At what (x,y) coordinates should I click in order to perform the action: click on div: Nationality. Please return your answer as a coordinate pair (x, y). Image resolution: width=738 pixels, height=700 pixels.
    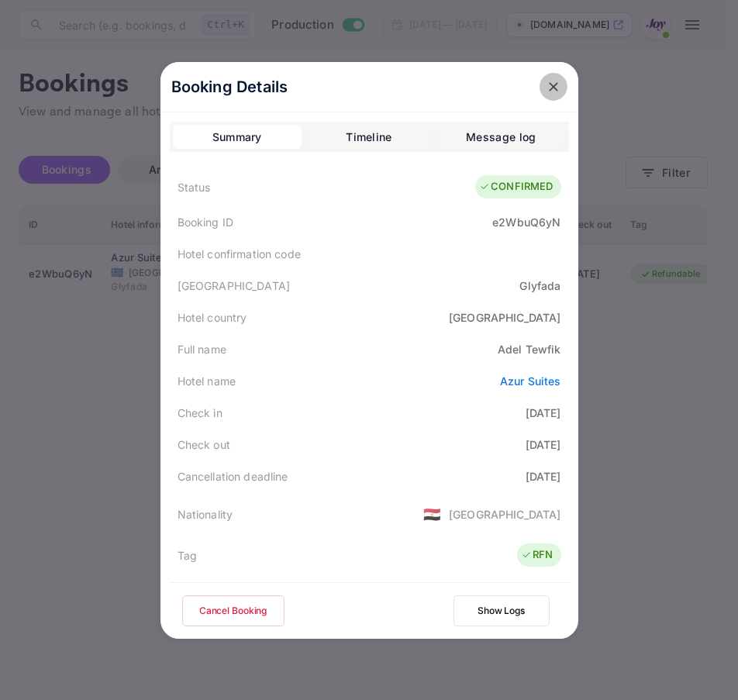
    Looking at the image, I should click on (206, 514).